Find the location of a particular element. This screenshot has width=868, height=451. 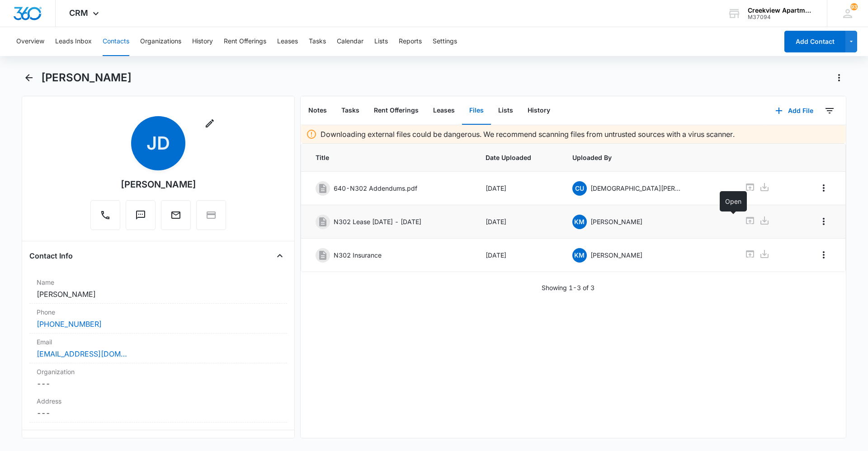

span: Uploaded By is located at coordinates (648, 158).